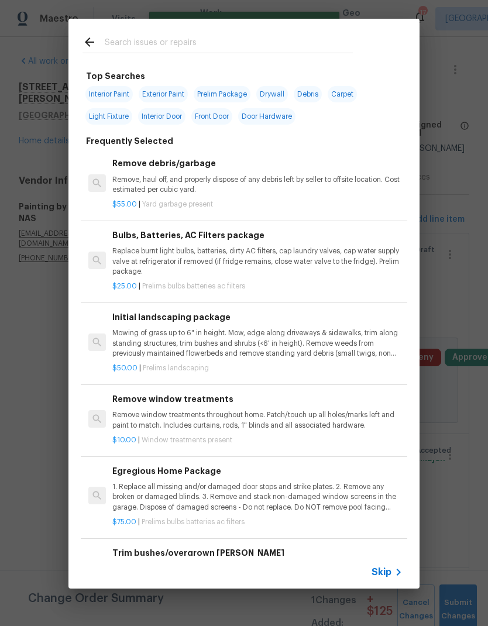 This screenshot has width=488, height=626. Describe the element at coordinates (257, 235) in the screenshot. I see `h6: Bulbs, Batteries, AC Filters package` at that location.